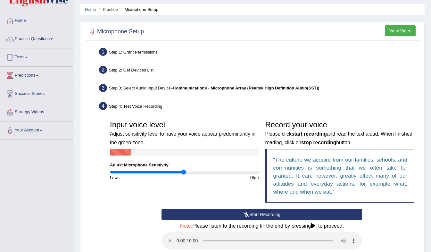 Image resolution: width=431 pixels, height=252 pixels. What do you see at coordinates (340, 176) in the screenshot?
I see `q: The culture we acquire from our families, schools, and communities is something that we often tak...` at bounding box center [340, 176].